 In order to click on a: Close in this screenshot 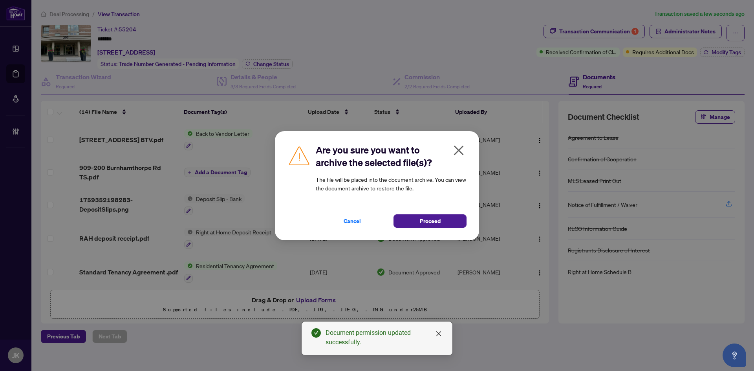, I will do `click(439, 334)`.